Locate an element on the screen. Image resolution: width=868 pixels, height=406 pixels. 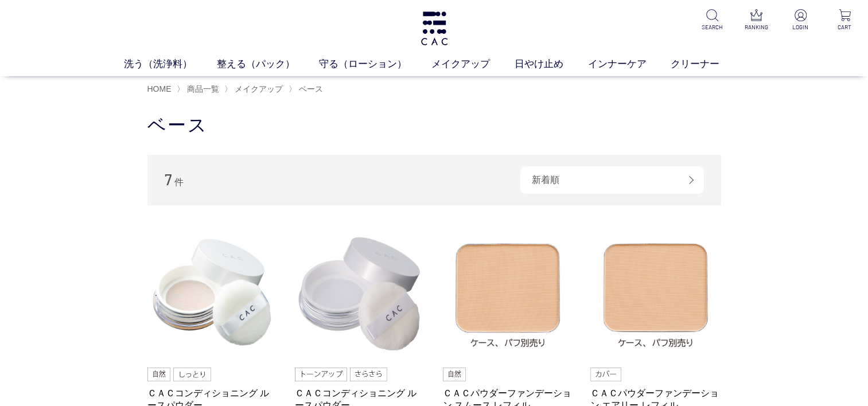
a: 商品一覧 is located at coordinates (202, 89).